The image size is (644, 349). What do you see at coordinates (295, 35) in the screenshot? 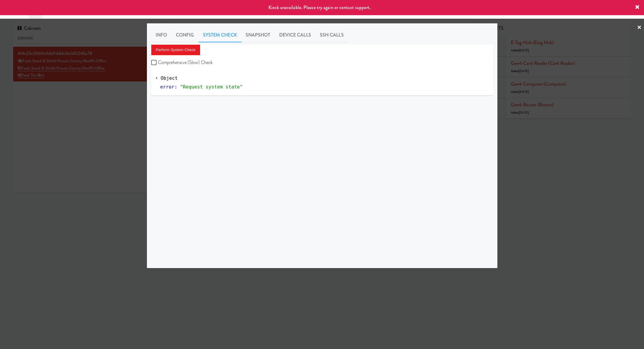
I see `a: Device Calls` at bounding box center [295, 35].